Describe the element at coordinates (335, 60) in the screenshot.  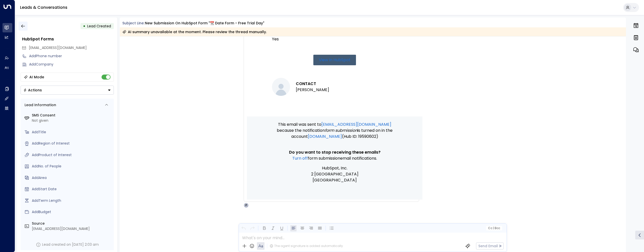
I see `a: View in HubSpot` at that location.